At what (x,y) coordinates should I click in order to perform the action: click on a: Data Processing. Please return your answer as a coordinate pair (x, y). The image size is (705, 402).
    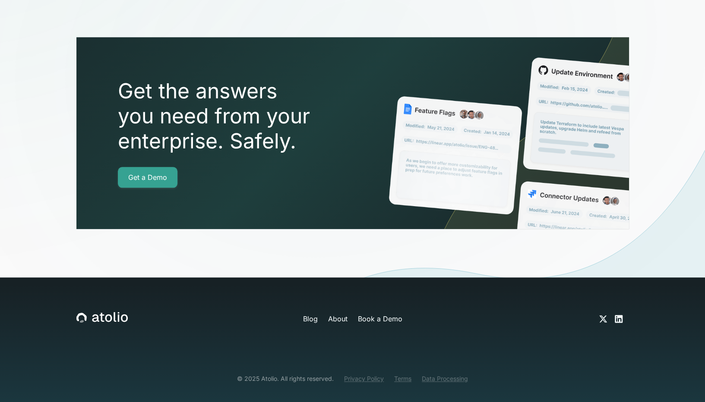
    Looking at the image, I should click on (445, 379).